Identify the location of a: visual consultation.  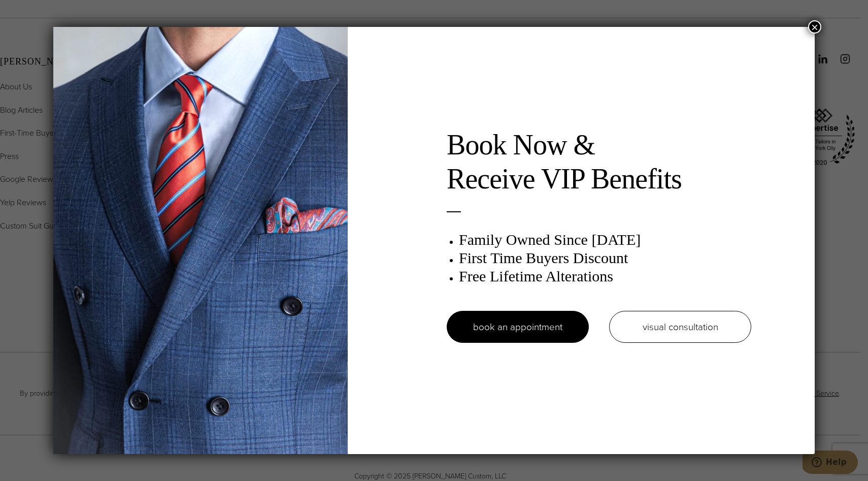
(680, 327).